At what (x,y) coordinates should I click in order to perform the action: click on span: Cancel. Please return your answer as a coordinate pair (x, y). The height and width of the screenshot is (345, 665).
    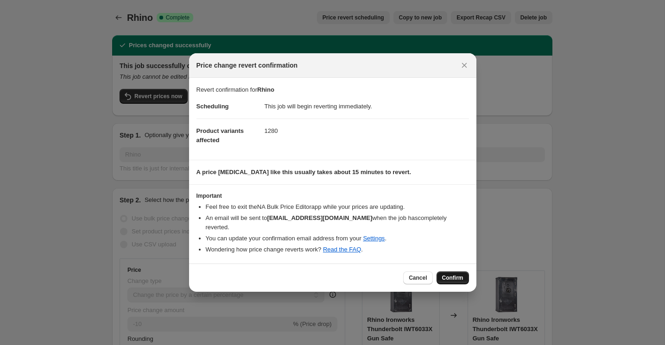
    Looking at the image, I should click on (417, 278).